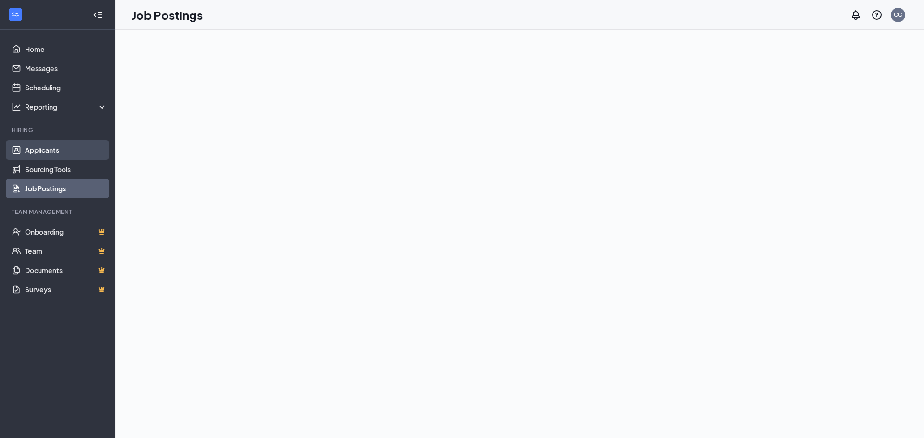  What do you see at coordinates (898, 14) in the screenshot?
I see `div: CC` at bounding box center [898, 14].